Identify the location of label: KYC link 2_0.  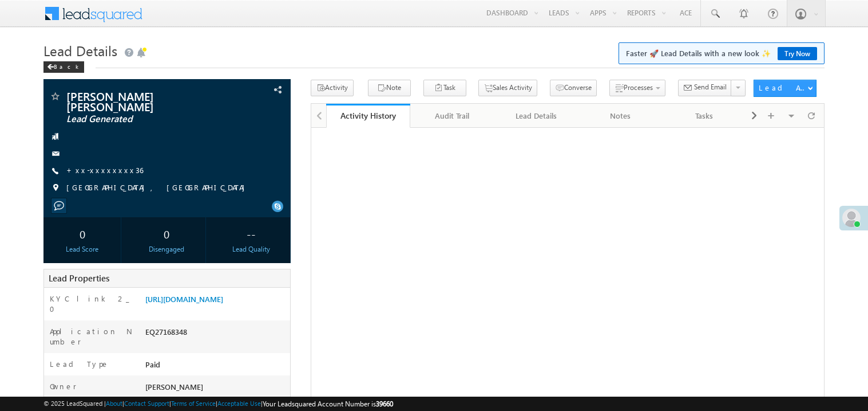
(92, 304).